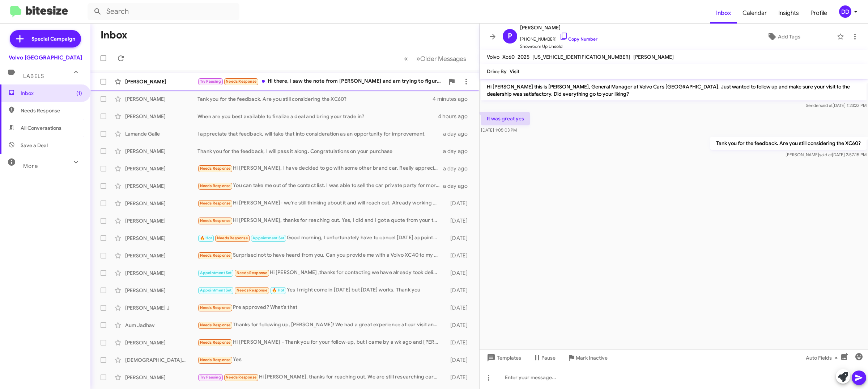  I want to click on button: Next, so click(441, 58).